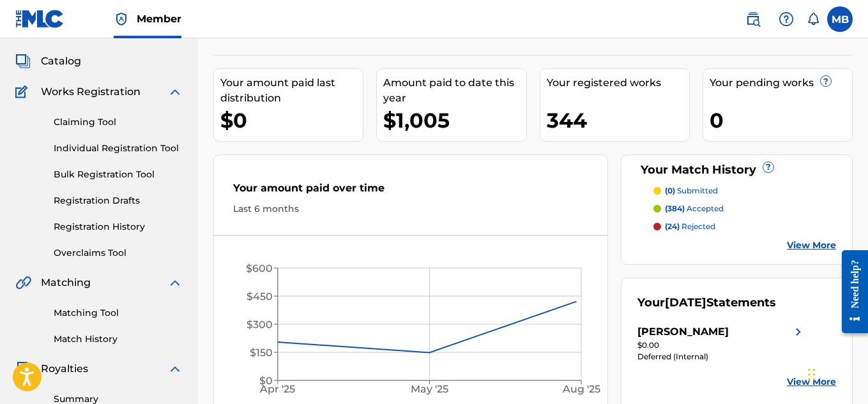 Image resolution: width=868 pixels, height=404 pixels. Describe the element at coordinates (54, 31) in the screenshot. I see `a: SummarySummary` at that location.